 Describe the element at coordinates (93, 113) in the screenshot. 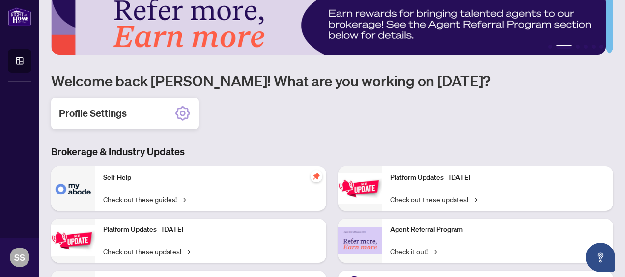

I see `h2: Profile Settings` at that location.